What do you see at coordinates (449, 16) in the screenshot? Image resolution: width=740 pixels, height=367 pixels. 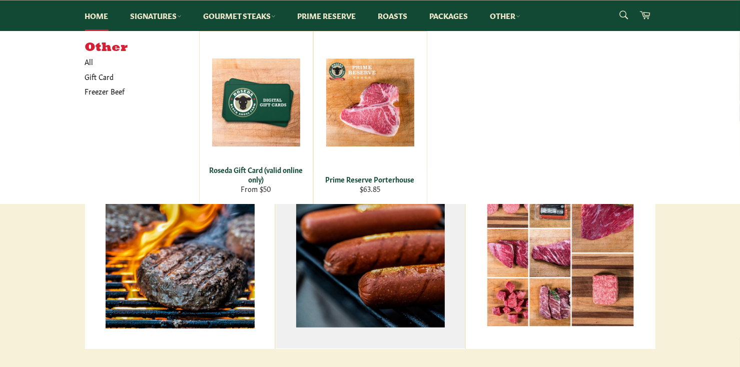 I see `a: Packages` at bounding box center [449, 16].